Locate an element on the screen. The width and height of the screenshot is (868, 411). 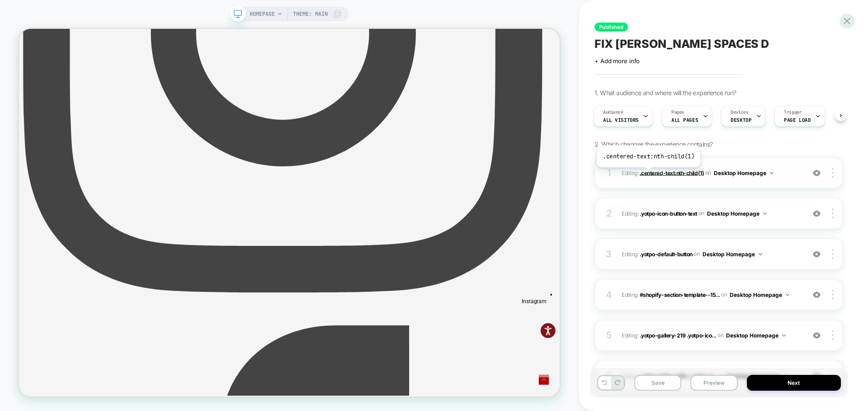
span: Trigger is located at coordinates (793, 113).